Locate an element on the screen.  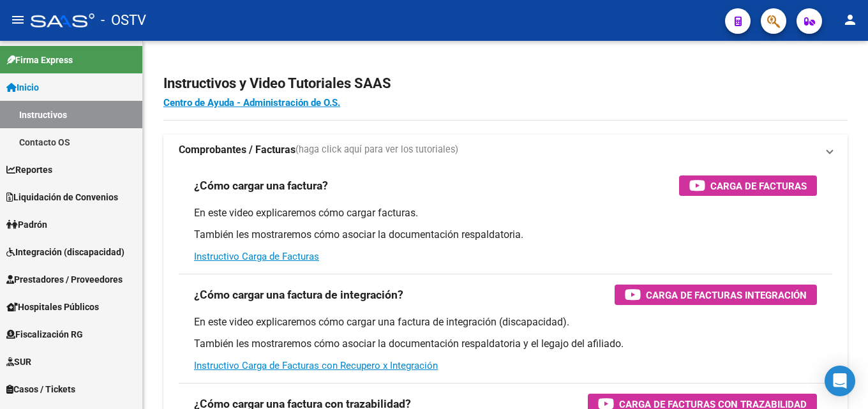
span: Carga de Facturas is located at coordinates (758, 186).